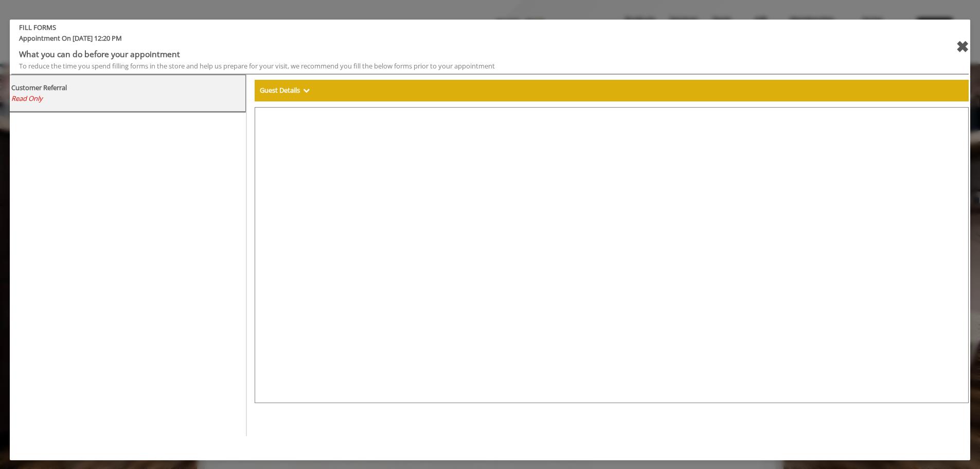 This screenshot has height=469, width=980. Describe the element at coordinates (280, 90) in the screenshot. I see `b: Guest Details` at that location.